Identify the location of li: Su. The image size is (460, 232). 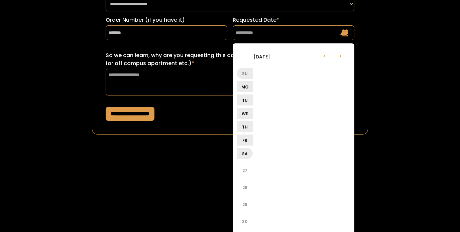
(245, 73).